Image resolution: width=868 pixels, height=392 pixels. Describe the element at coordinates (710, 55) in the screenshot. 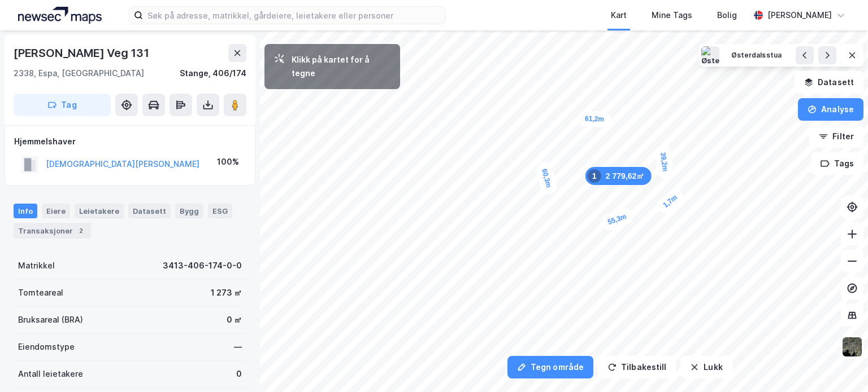

I see `img: Østerdalsstua` at that location.